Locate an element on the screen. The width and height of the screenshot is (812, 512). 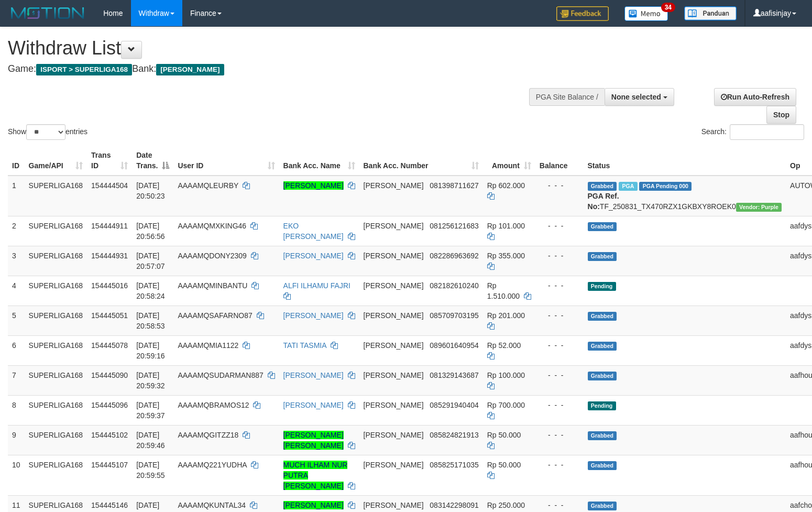
button: None selected is located at coordinates (639, 97).